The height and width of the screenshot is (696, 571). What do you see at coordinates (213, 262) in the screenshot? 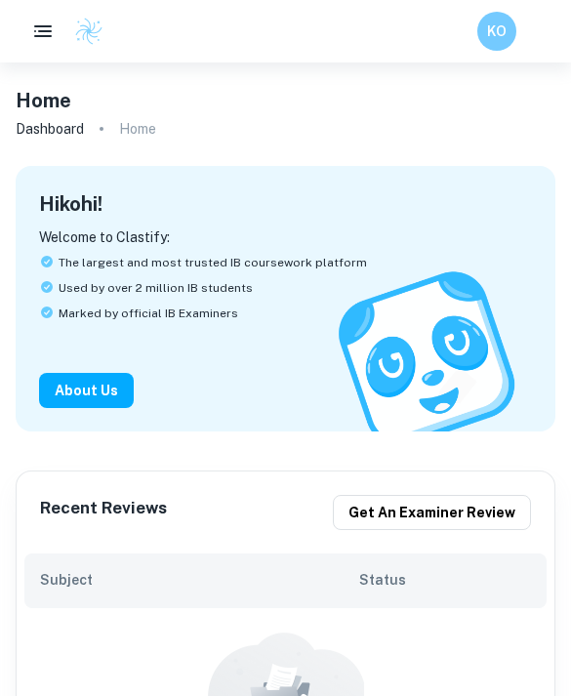
I see `span: The largest and most trusted IB coursework platform` at bounding box center [213, 262].